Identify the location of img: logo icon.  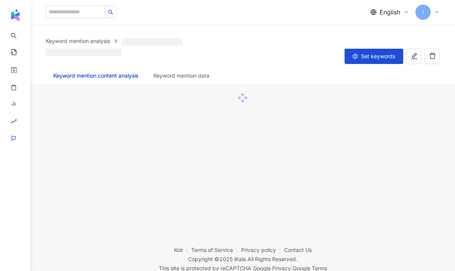
(15, 15).